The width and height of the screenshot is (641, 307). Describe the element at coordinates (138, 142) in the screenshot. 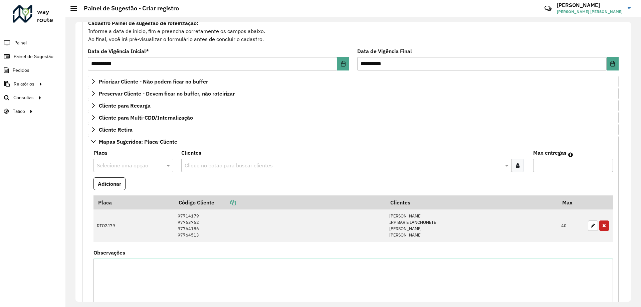

I see `span: Mapas Sugeridos: Placa-Cliente` at that location.